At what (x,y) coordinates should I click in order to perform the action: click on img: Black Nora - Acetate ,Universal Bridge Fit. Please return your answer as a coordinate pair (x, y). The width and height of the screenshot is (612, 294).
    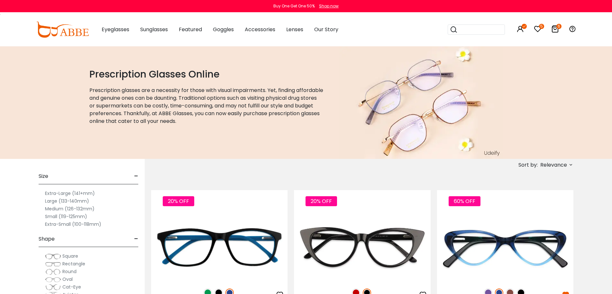
    Looking at the image, I should click on (362, 247).